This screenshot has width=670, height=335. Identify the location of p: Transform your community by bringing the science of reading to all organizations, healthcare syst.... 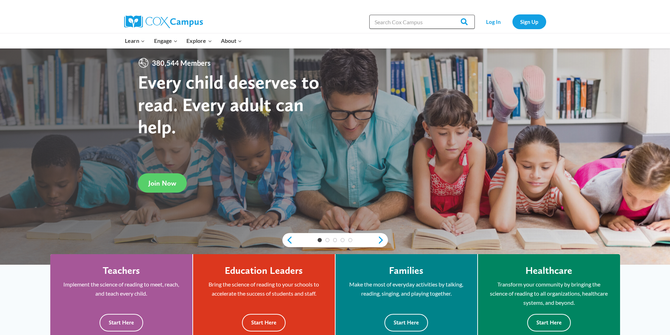
(549, 293).